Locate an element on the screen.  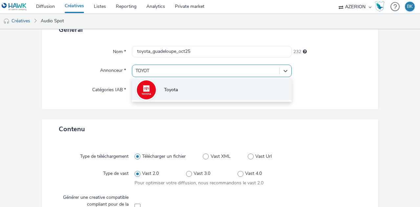
img: Toyota is located at coordinates (146, 90).